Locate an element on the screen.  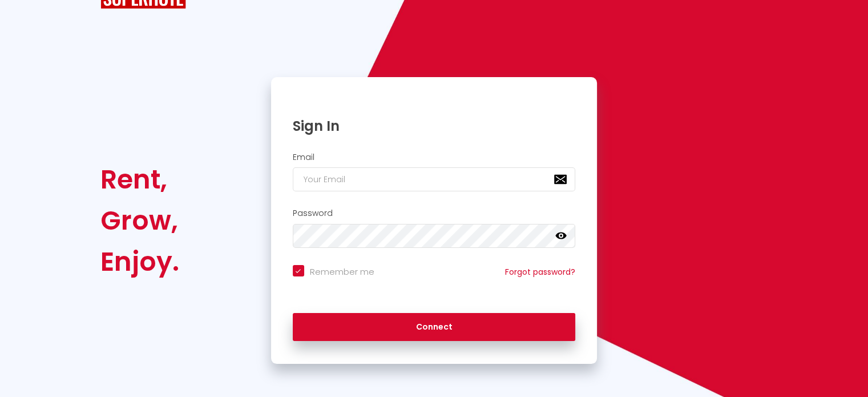
h2: Email is located at coordinates (434, 157).